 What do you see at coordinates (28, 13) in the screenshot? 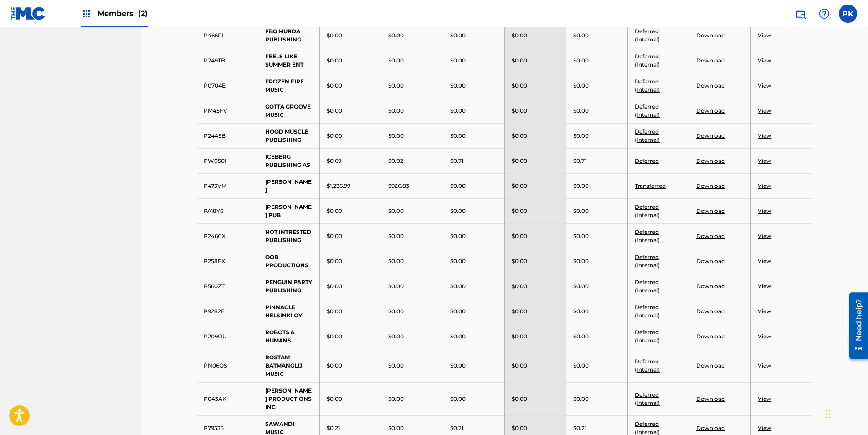
I see `img: MLC Logo` at bounding box center [28, 13].